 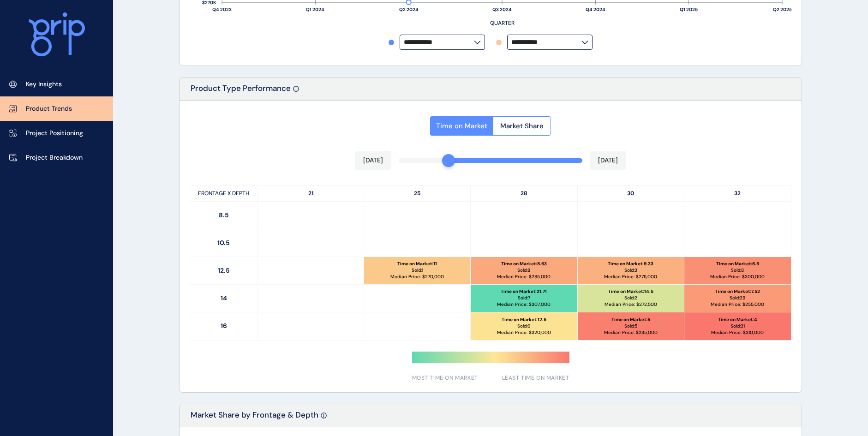 I want to click on text: Q1 2024, so click(x=315, y=9).